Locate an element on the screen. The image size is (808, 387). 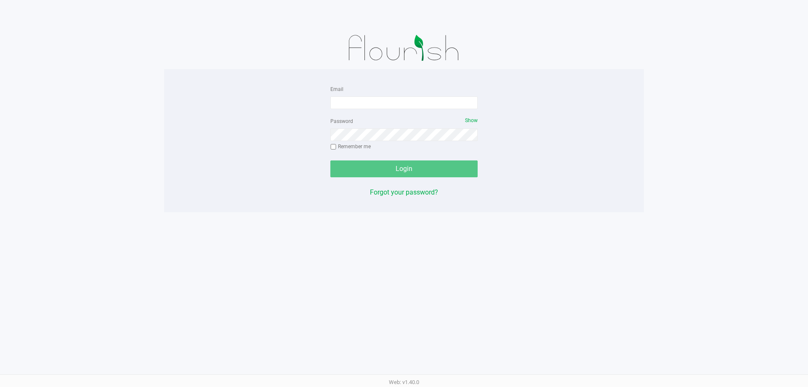
button: Forgot your password? is located at coordinates (404, 192).